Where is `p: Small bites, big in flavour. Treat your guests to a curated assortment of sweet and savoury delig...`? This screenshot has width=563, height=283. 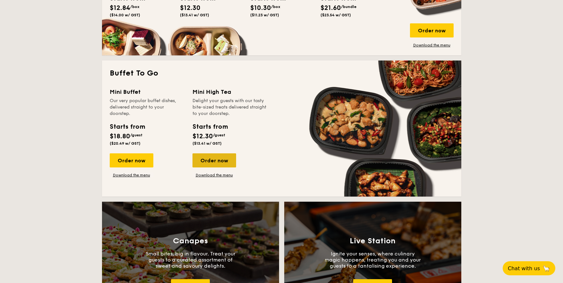 p: Small bites, big in flavour. Treat your guests to a curated assortment of sweet and savoury delig... is located at coordinates (190, 260).